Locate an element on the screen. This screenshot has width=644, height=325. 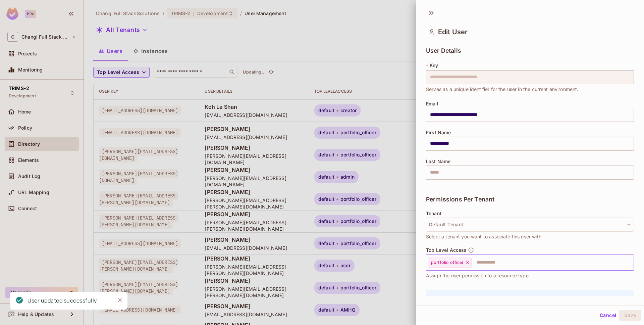
button: Default Tenant is located at coordinates (530, 225).